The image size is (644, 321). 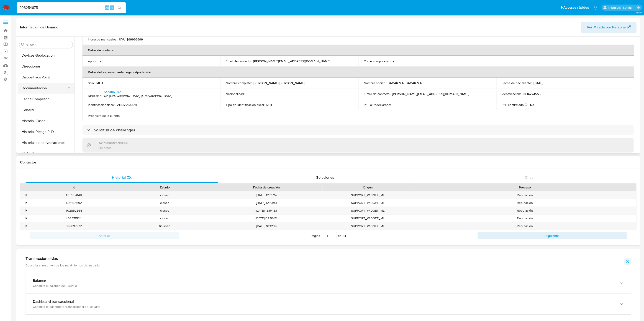 What do you see at coordinates (46, 110) in the screenshot?
I see `button: General` at bounding box center [46, 110].